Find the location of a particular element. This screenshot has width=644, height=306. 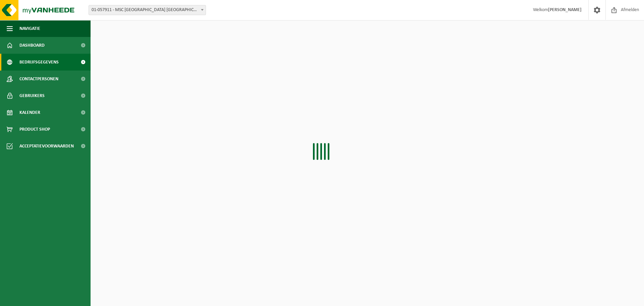

span: Product Shop is located at coordinates (35, 129).